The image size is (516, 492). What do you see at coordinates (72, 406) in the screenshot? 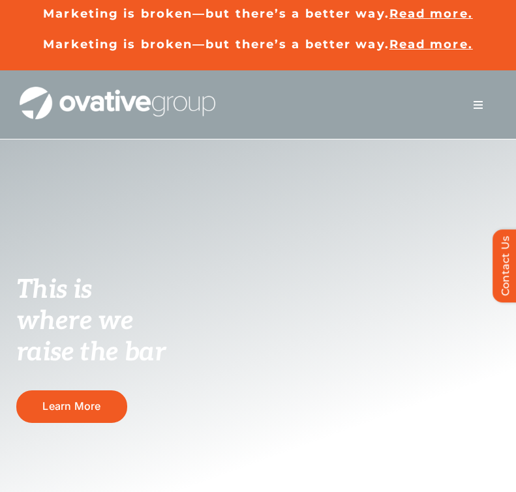
I see `a: Learn More` at bounding box center [72, 406].